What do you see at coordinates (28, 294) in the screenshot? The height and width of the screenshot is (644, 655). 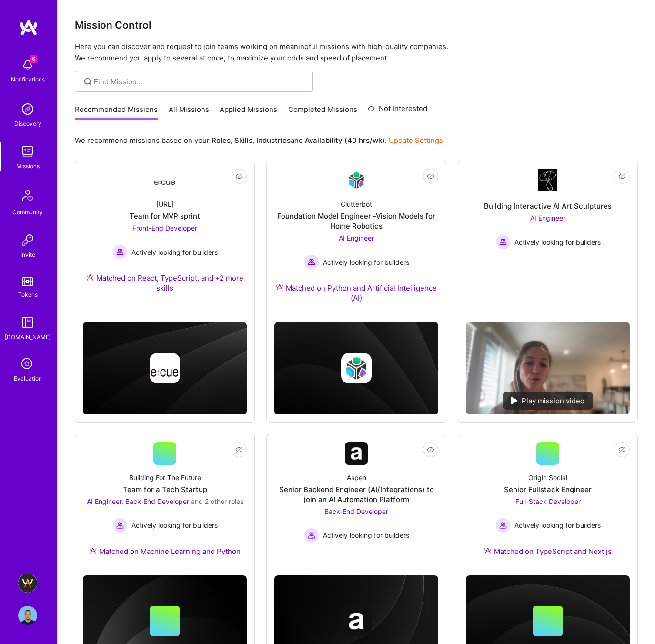 I see `div: Tokens` at bounding box center [28, 294].